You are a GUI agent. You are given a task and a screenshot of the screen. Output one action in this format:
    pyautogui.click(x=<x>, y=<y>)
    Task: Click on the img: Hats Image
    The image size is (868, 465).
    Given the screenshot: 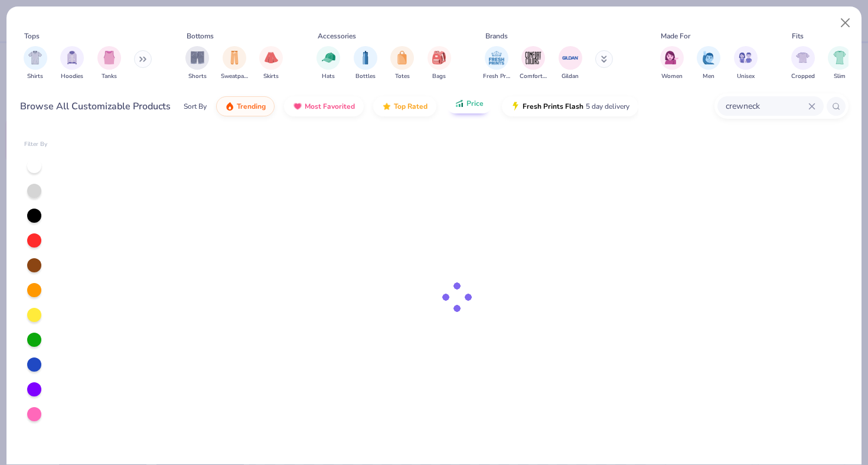 What is the action you would take?
    pyautogui.click(x=328, y=57)
    